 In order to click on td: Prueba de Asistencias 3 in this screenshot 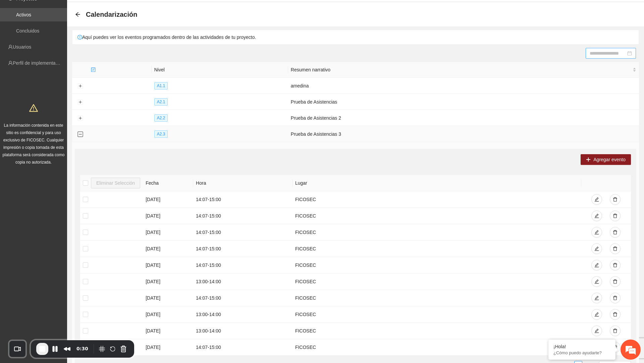, I will do `click(463, 134)`.